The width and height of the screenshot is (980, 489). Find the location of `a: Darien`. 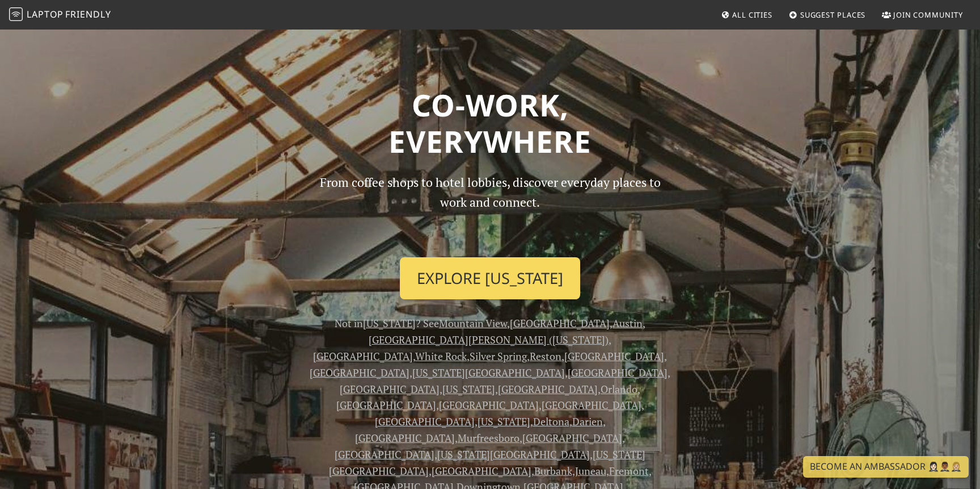

a: Darien is located at coordinates (587, 421).